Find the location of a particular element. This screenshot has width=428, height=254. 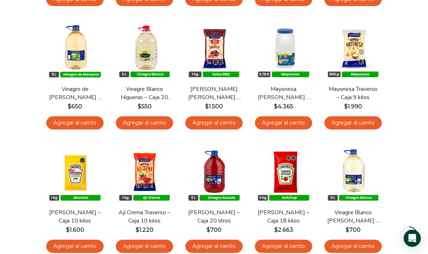

div: Open Intercom Messenger is located at coordinates (412, 238).